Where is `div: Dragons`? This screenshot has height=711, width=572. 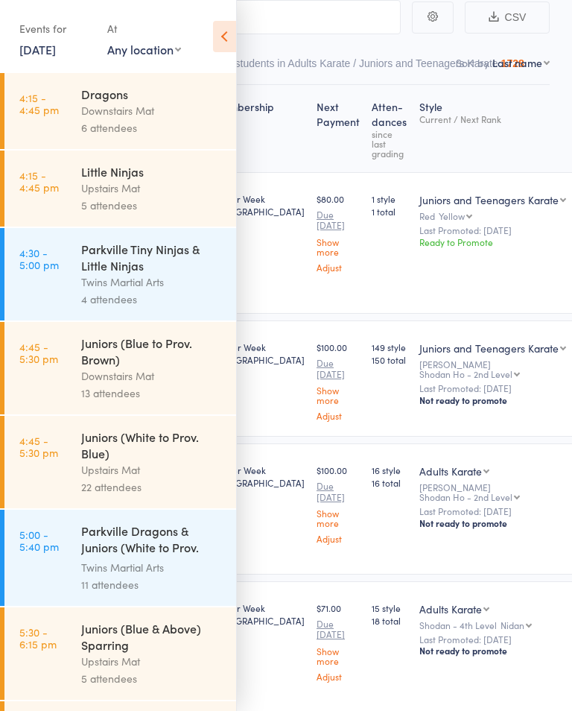
div: Dragons is located at coordinates (152, 94).